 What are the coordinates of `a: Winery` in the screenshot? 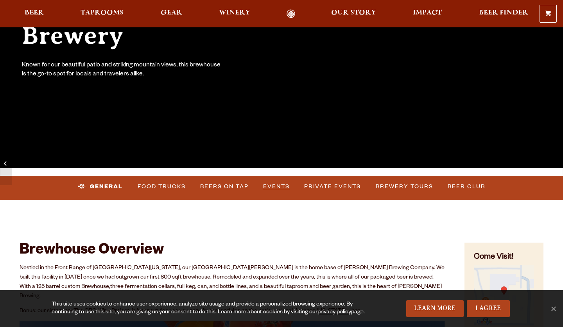 It's located at (235, 14).